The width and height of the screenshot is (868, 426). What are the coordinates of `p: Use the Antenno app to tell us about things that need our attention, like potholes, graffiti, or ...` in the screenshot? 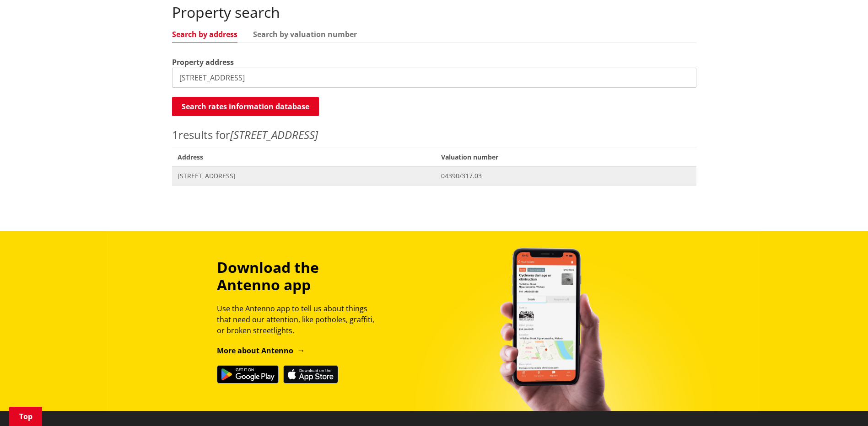 It's located at (300, 320).